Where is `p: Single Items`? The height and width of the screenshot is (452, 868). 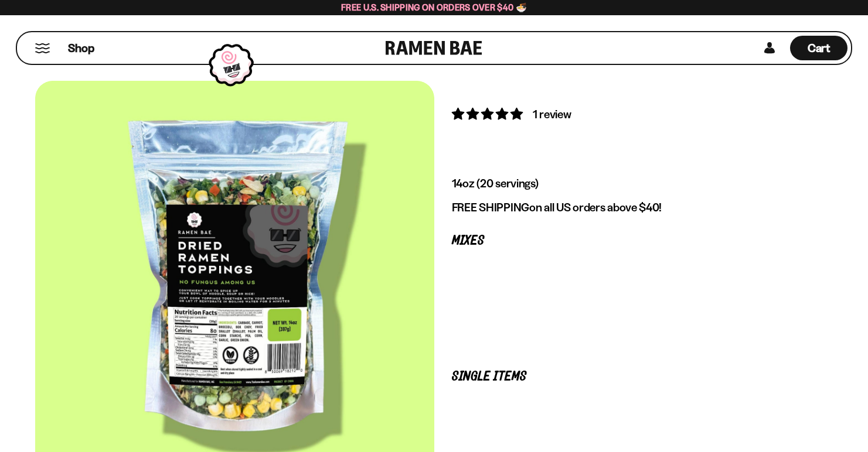
p: Single Items is located at coordinates (634, 377).